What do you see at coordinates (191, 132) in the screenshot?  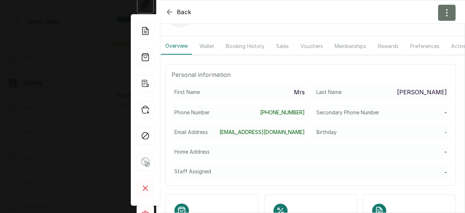 I see `p: Email Address` at bounding box center [191, 132].